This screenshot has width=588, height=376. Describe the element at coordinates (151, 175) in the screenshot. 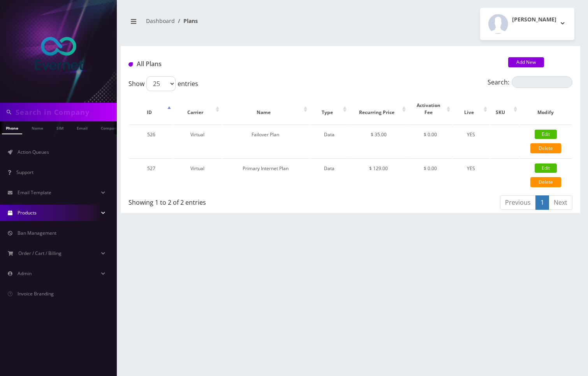

I see `td: 527` at that location.